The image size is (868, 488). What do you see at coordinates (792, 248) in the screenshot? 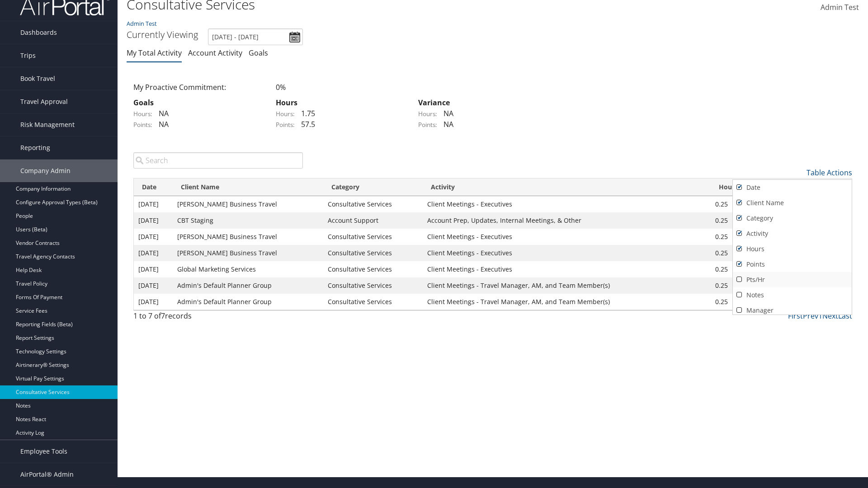
I see `a: Hours` at bounding box center [792, 248].